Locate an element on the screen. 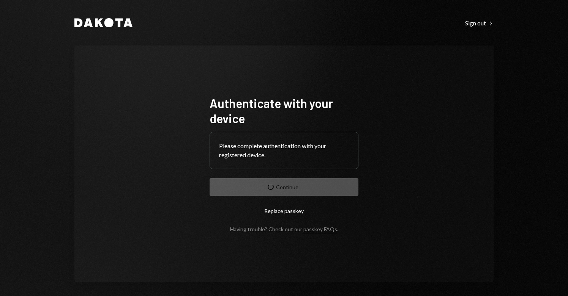 The height and width of the screenshot is (296, 568). button: Replace passkey is located at coordinates (284, 211).